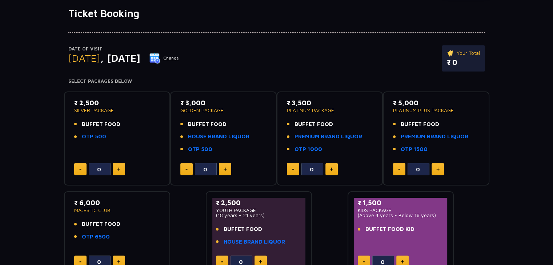 The height and width of the screenshot is (265, 553). Describe the element at coordinates (450, 53) in the screenshot. I see `img: ticket` at that location.